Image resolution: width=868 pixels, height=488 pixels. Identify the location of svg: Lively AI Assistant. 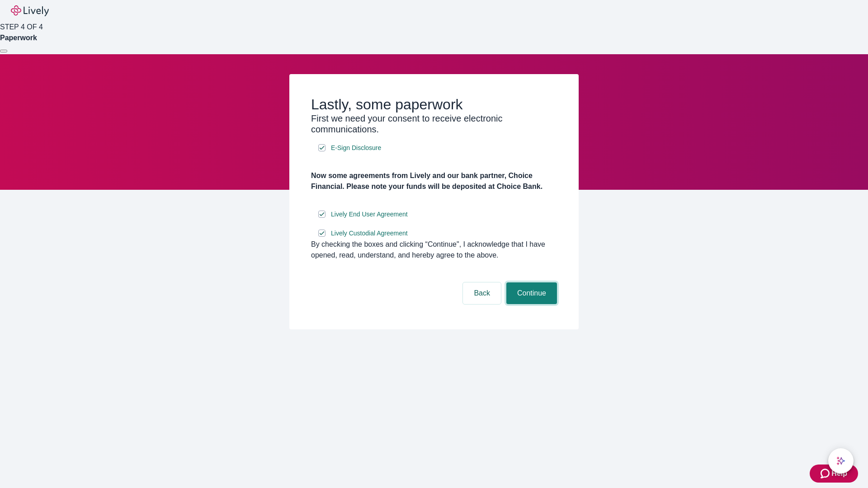
(841, 461).